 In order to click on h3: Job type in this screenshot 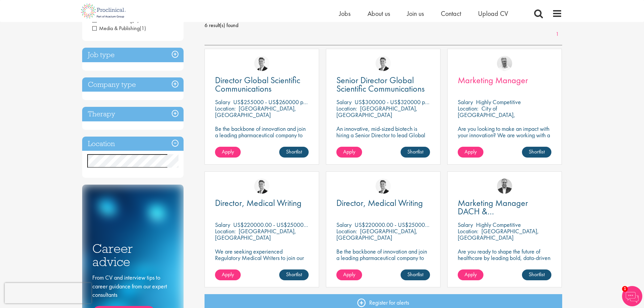, I will do `click(133, 55)`.